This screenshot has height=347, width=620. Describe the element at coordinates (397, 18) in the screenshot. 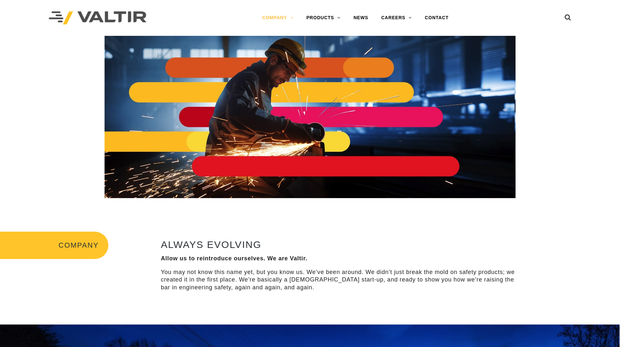

I see `a: CAREERS` at that location.